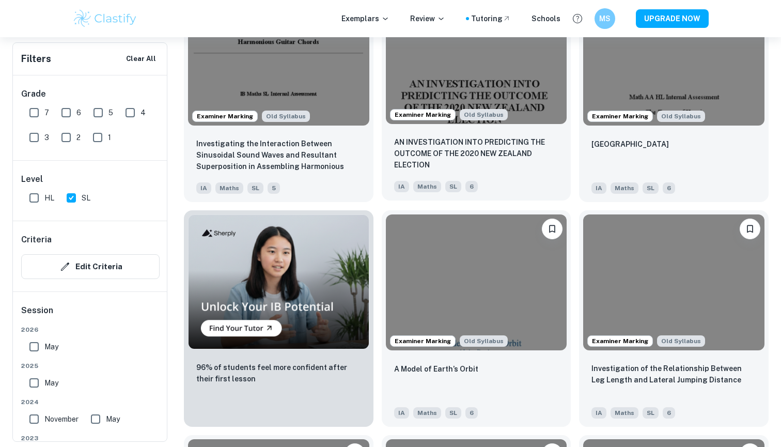 This screenshot has height=447, width=781. I want to click on span: 7, so click(46, 113).